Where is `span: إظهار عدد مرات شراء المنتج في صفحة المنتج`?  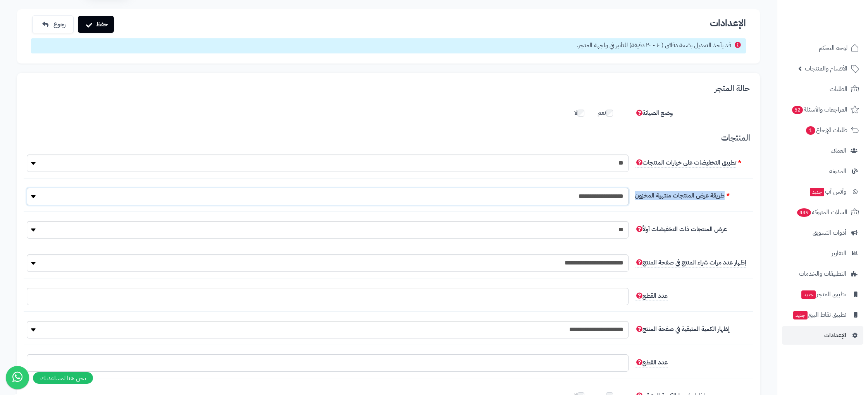 span: إظهار عدد مرات شراء المنتج في صفحة المنتج is located at coordinates (690, 263).